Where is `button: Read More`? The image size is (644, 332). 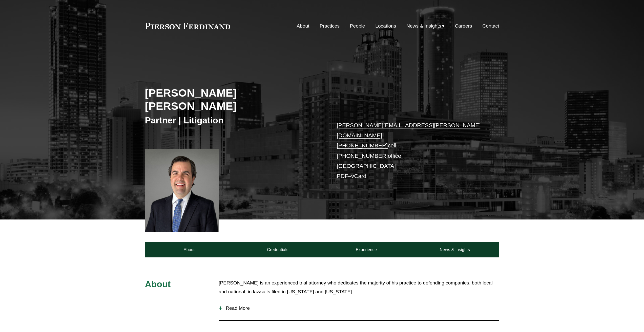 button: Read More is located at coordinates (359, 308).